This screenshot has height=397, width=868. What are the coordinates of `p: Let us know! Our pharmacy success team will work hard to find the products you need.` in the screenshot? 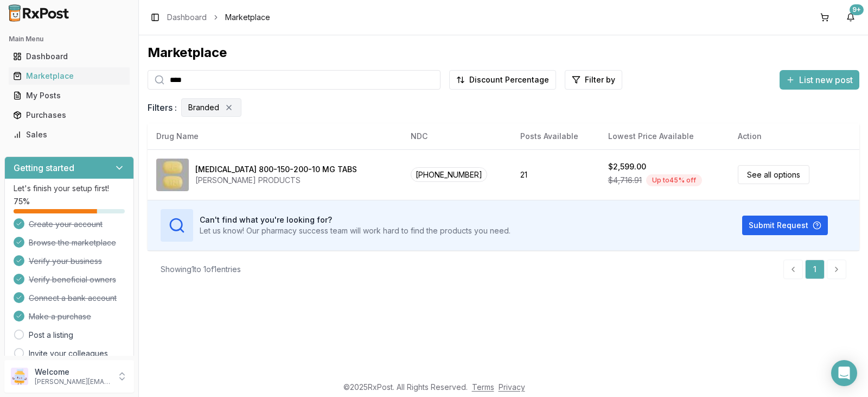 It's located at (355, 231).